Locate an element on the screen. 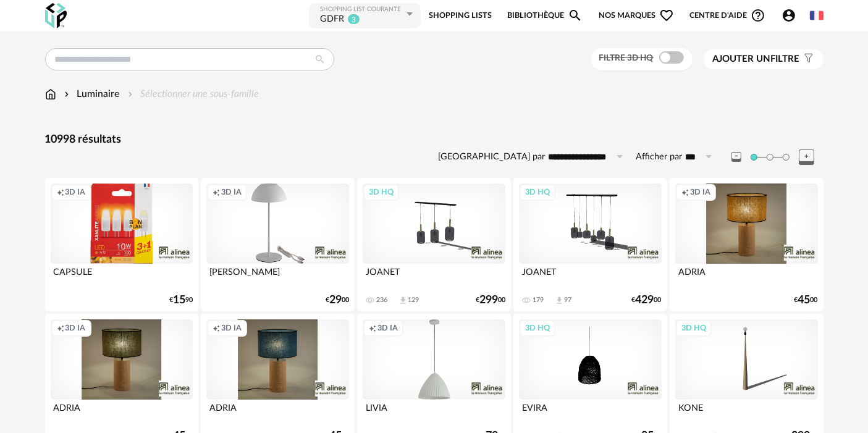 The image size is (868, 433). span: Ajouter un is located at coordinates (742, 59).